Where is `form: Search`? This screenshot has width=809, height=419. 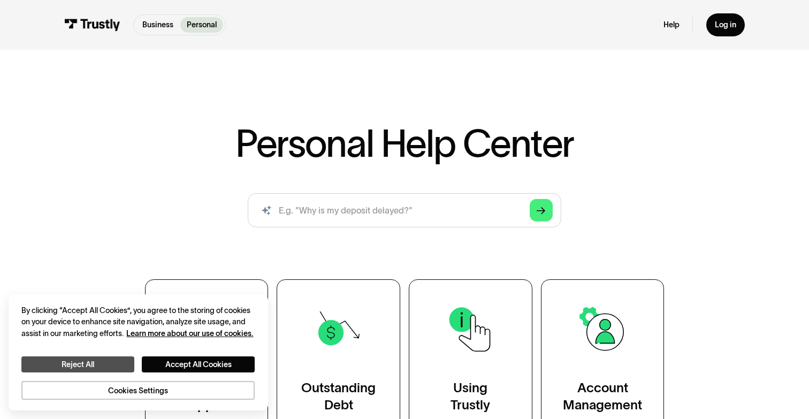 form: Search is located at coordinates (404, 210).